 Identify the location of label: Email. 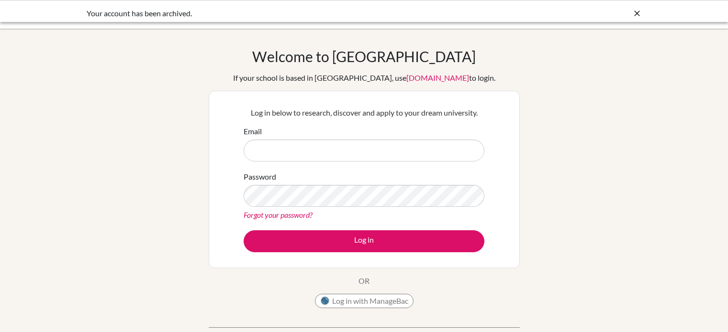
(253, 132).